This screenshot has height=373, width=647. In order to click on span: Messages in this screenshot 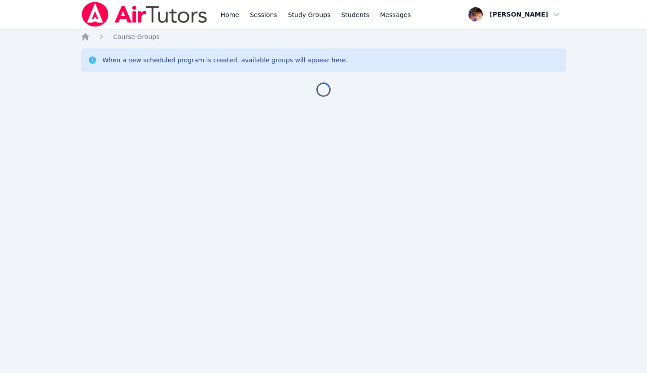, I will do `click(395, 15)`.